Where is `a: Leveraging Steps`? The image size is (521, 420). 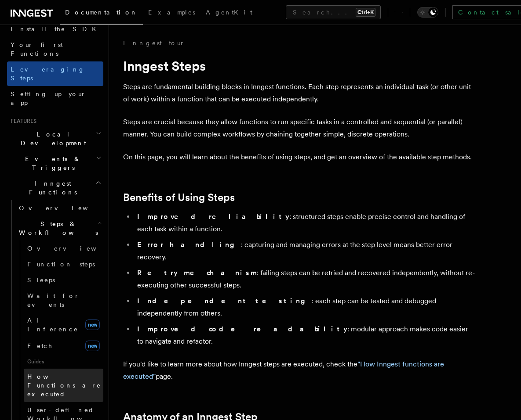 a: Leveraging Steps is located at coordinates (55, 74).